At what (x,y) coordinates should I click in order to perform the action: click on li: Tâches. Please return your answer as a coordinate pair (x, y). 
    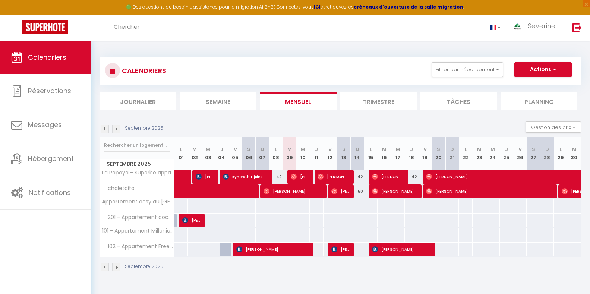
    Looking at the image, I should click on (459, 101).